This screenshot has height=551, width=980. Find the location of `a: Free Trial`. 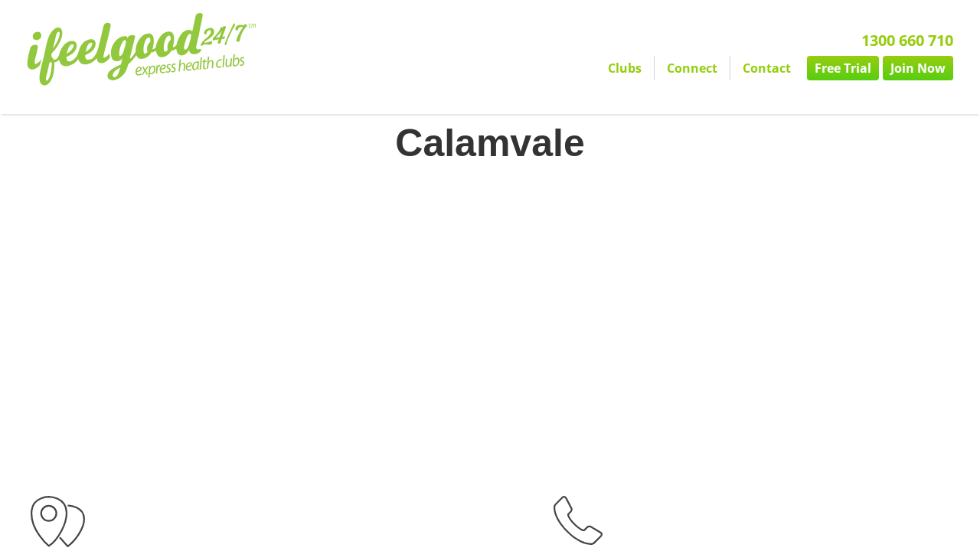

a: Free Trial is located at coordinates (843, 68).